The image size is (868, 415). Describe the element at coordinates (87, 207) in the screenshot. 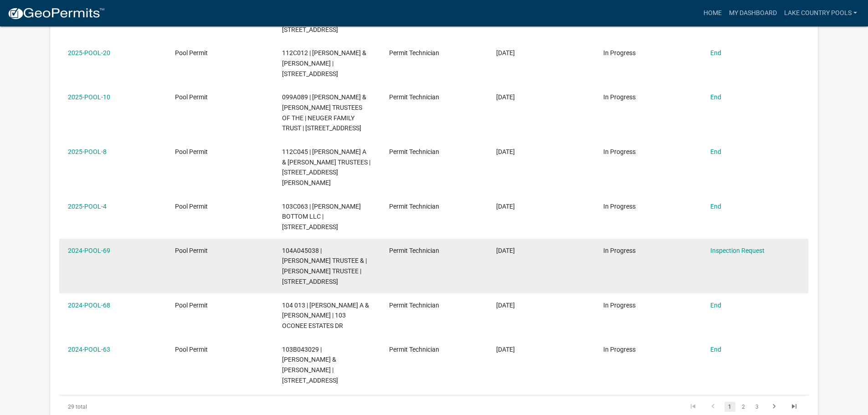

I see `a: 2025-POOL-4` at that location.